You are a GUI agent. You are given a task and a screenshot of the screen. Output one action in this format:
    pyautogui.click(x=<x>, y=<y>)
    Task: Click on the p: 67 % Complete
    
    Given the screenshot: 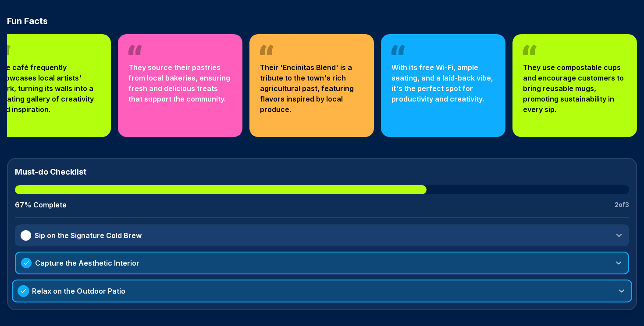 What is the action you would take?
    pyautogui.click(x=41, y=205)
    